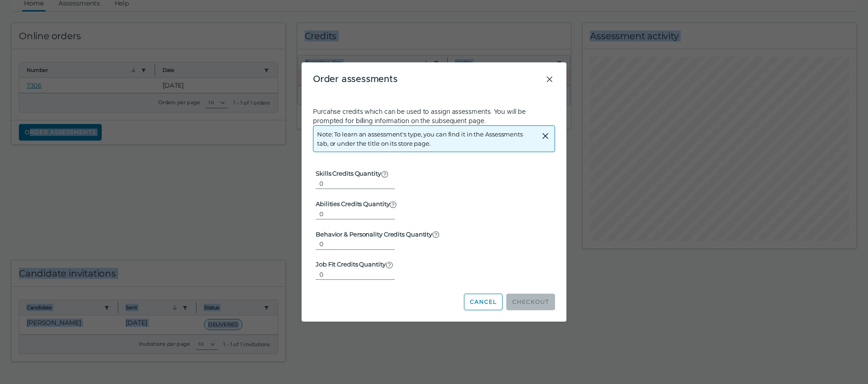  I want to click on label: Behavior & Personality Credits Quantity, so click(377, 235).